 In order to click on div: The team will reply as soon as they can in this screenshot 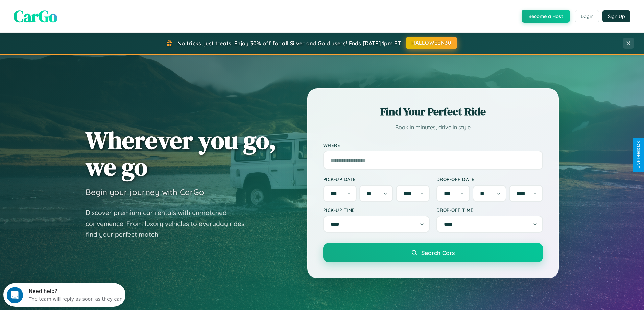, I will do `click(73, 14)`.